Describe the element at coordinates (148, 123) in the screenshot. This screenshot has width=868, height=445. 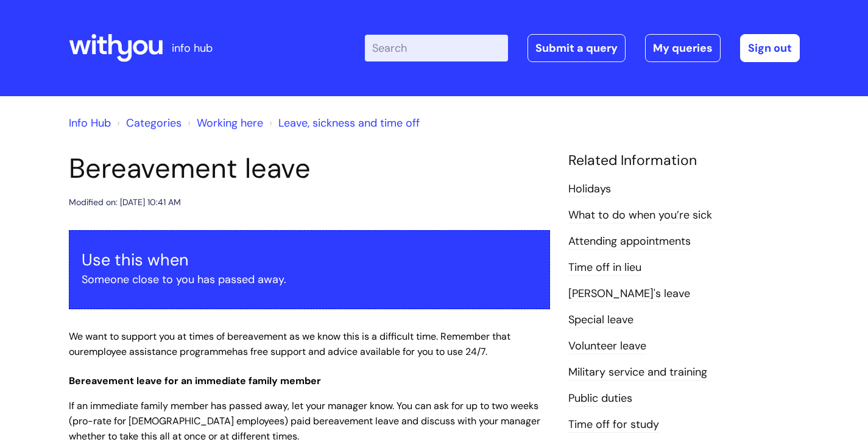
I see `li: Solution home` at that location.